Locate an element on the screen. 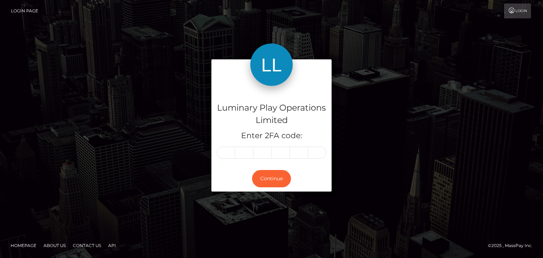 The height and width of the screenshot is (258, 543). a: Contact Us is located at coordinates (87, 245).